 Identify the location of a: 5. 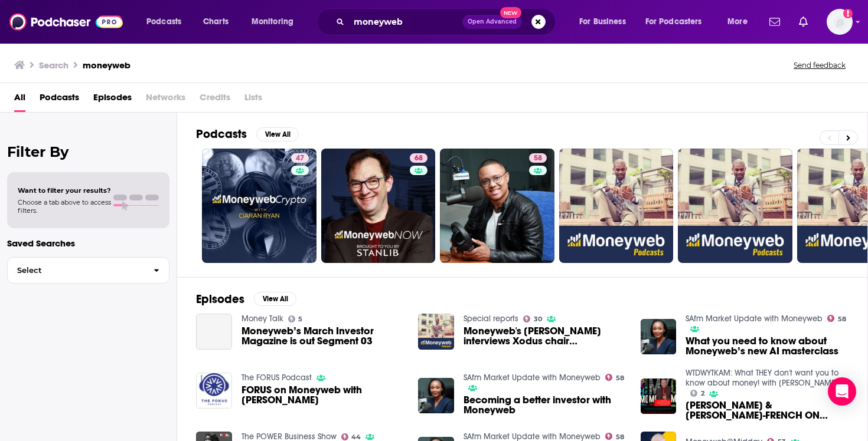
(295, 319).